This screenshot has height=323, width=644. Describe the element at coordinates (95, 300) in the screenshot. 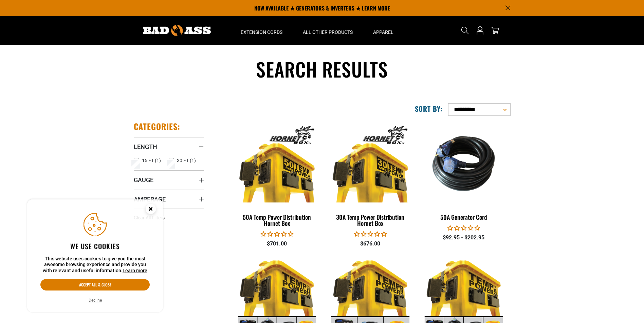

I see `button: Decline` at that location.